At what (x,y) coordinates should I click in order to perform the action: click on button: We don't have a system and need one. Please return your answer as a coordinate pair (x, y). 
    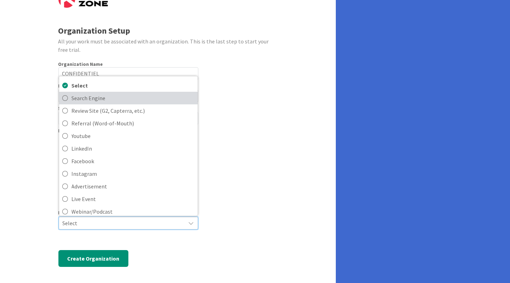
    Looking at the image, I should click on (128, 140).